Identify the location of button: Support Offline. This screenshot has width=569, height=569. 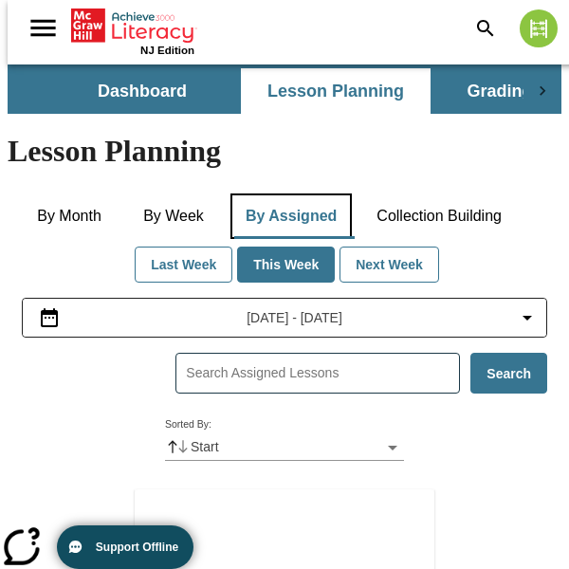
(125, 547).